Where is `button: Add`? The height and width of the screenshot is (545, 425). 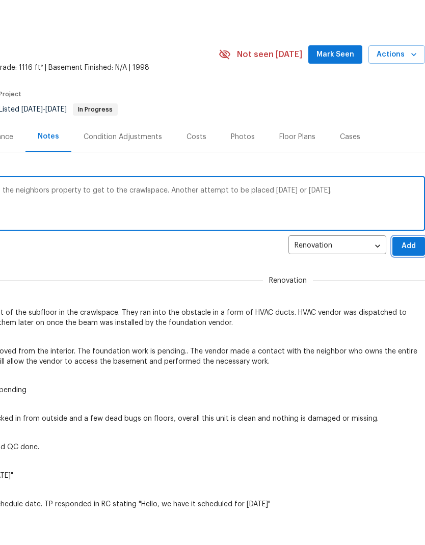 button: Add is located at coordinates (409, 246).